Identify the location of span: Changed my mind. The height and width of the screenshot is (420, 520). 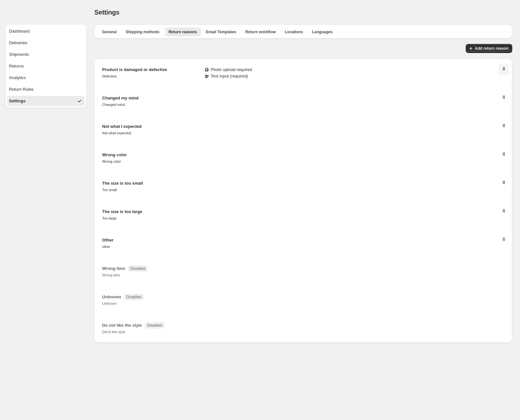
(120, 98).